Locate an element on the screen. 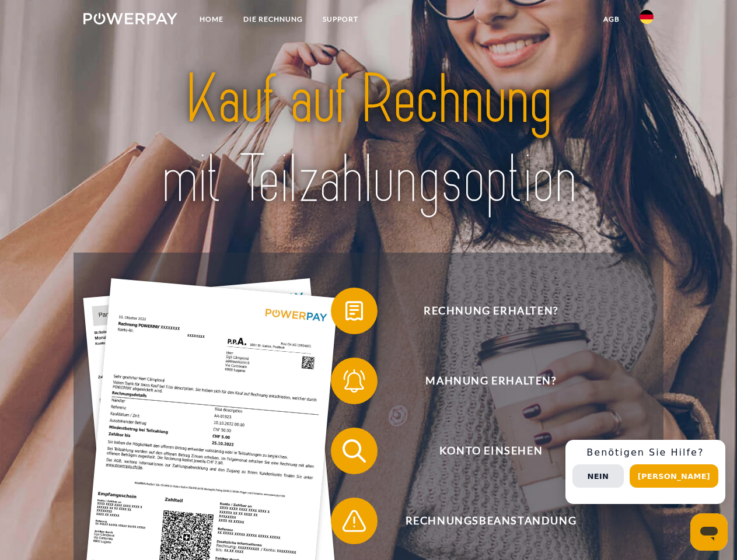 This screenshot has height=560, width=737. img: qb_bill.svg is located at coordinates (354, 311).